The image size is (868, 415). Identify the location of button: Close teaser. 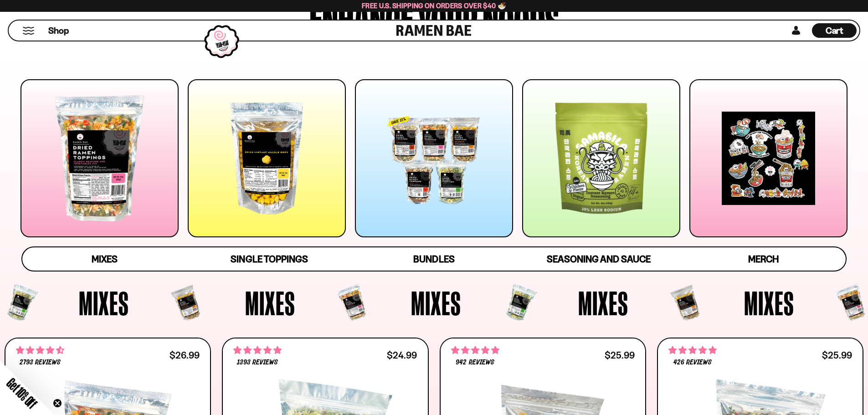
(57, 403).